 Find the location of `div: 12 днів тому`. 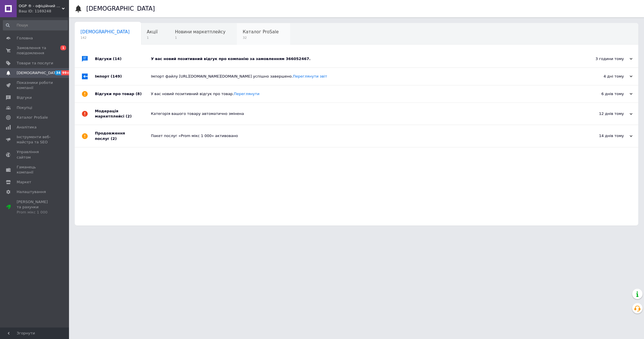

div: 12 днів тому is located at coordinates (603, 114).